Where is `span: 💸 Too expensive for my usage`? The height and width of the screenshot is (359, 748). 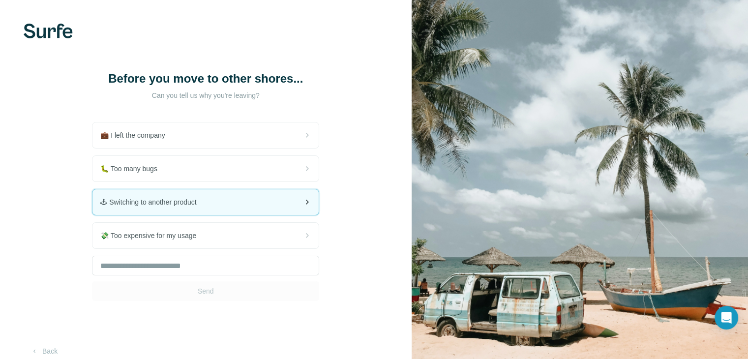 span: 💸 Too expensive for my usage is located at coordinates (152, 236).